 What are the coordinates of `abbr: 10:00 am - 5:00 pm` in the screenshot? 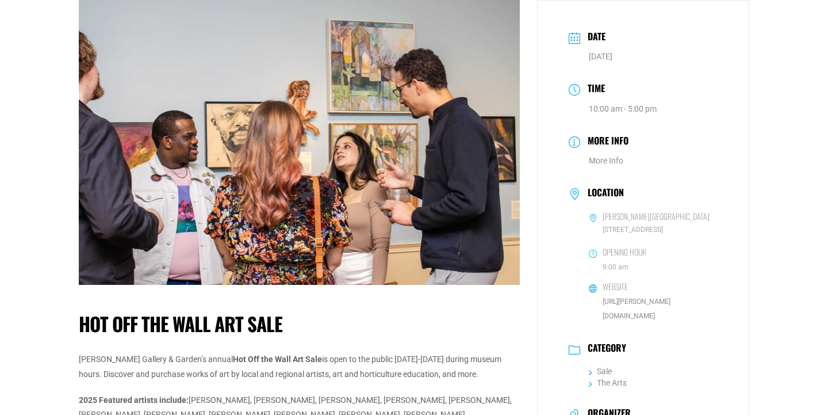 It's located at (623, 109).